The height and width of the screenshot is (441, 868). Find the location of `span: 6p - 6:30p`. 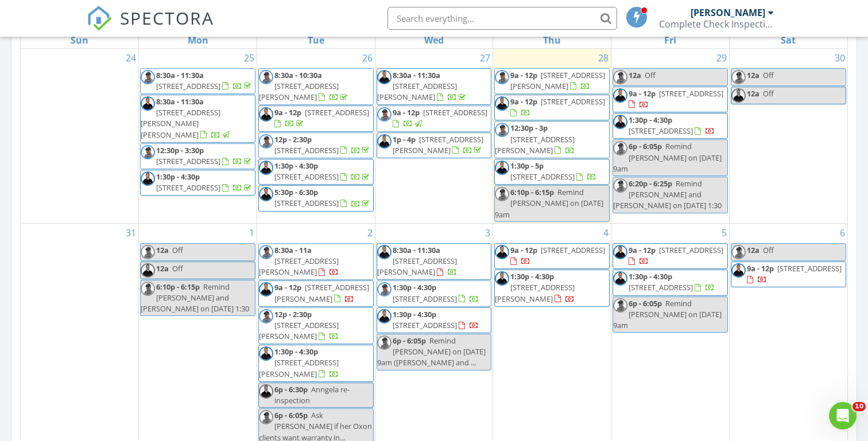

span: 6p - 6:30p is located at coordinates (291, 390).